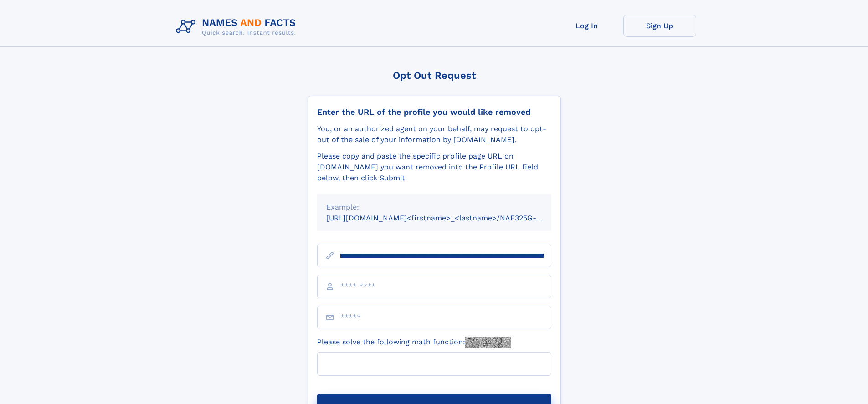  I want to click on div: Enter the URL of the profile you would like removed, so click(435, 112).